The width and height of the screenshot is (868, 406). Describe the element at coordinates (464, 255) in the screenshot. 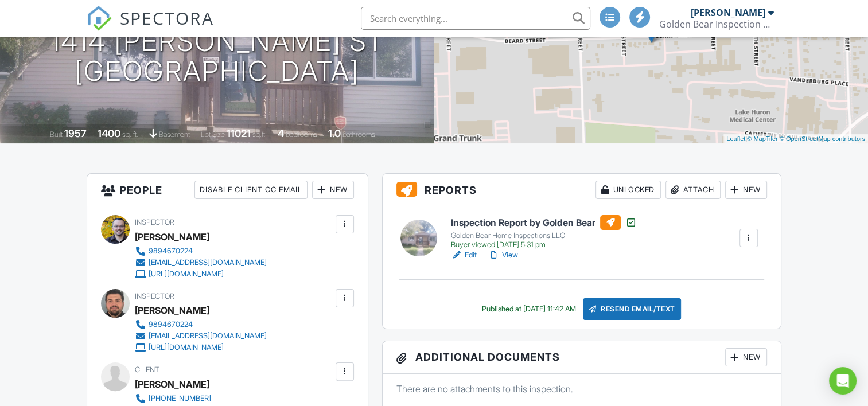

I see `a: Edit` at that location.